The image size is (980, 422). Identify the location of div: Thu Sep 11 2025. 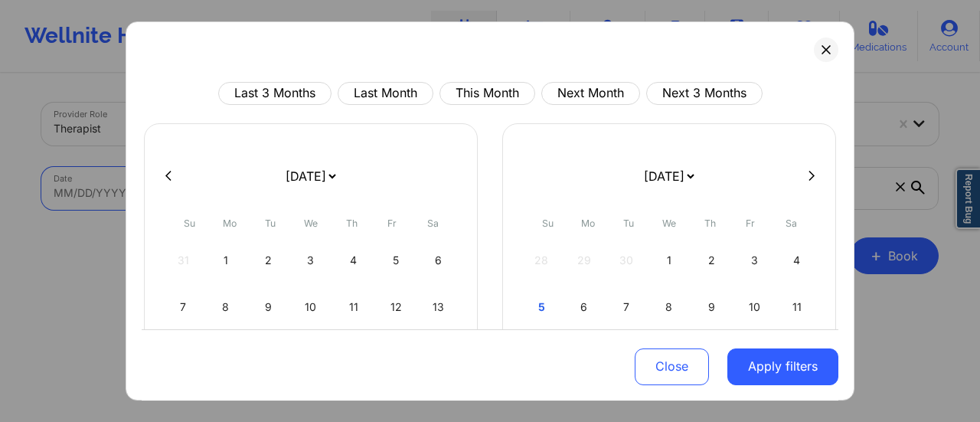
(353, 307).